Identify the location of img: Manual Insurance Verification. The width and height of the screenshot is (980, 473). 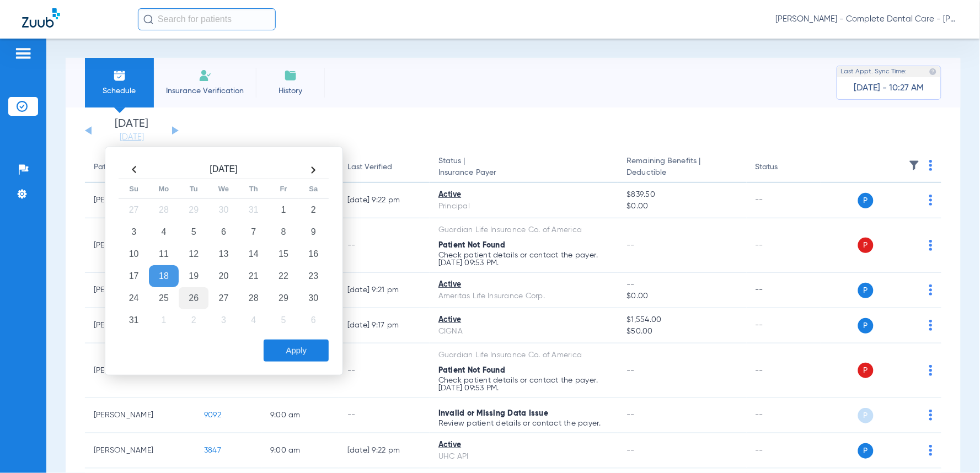
(205, 75).